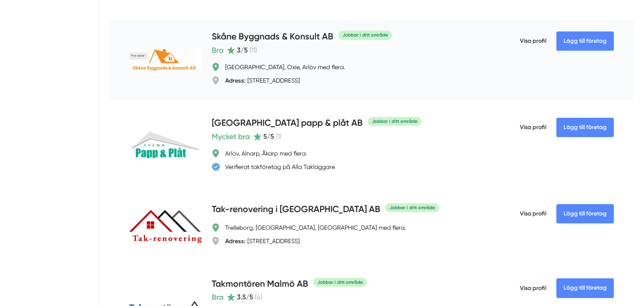  Describe the element at coordinates (242, 50) in the screenshot. I see `span: 3 /5` at that location.